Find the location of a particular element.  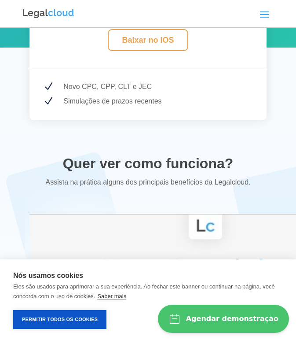

a: Baixar no iOS is located at coordinates (148, 40).